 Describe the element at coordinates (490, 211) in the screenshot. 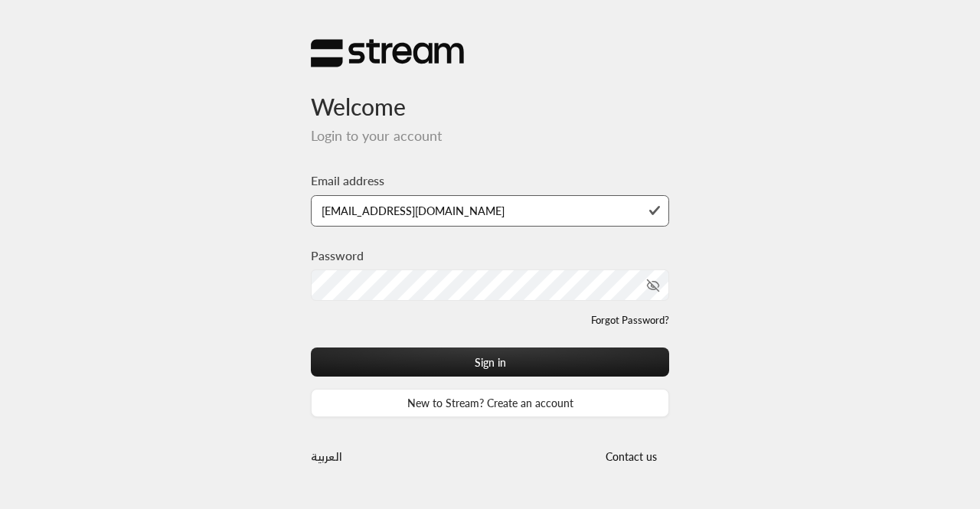

I see `input: Type your email here` at that location.